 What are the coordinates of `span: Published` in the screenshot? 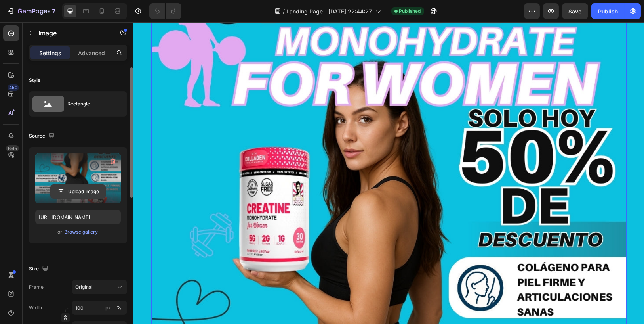 It's located at (410, 11).